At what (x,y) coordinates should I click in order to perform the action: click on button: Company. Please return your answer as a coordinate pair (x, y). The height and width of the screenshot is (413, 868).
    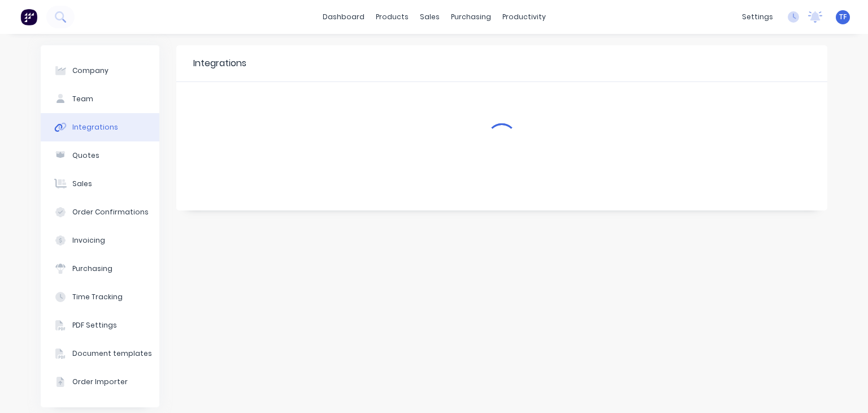
    Looking at the image, I should click on (100, 71).